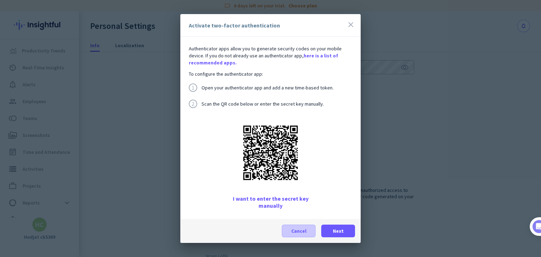 This screenshot has height=257, width=541. I want to click on span: I want to enter the secret key manually, so click(271, 202).